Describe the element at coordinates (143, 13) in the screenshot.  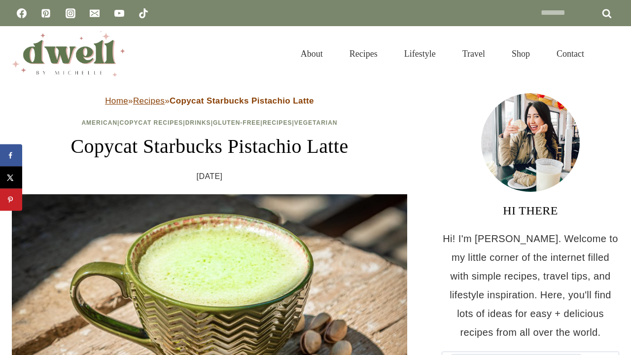
I see `a: TikTok` at that location.